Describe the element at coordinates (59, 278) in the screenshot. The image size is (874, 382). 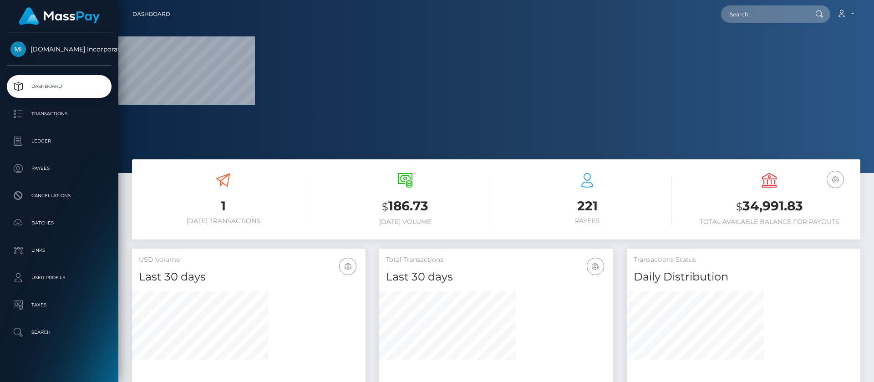
I see `a: User Profile` at that location.